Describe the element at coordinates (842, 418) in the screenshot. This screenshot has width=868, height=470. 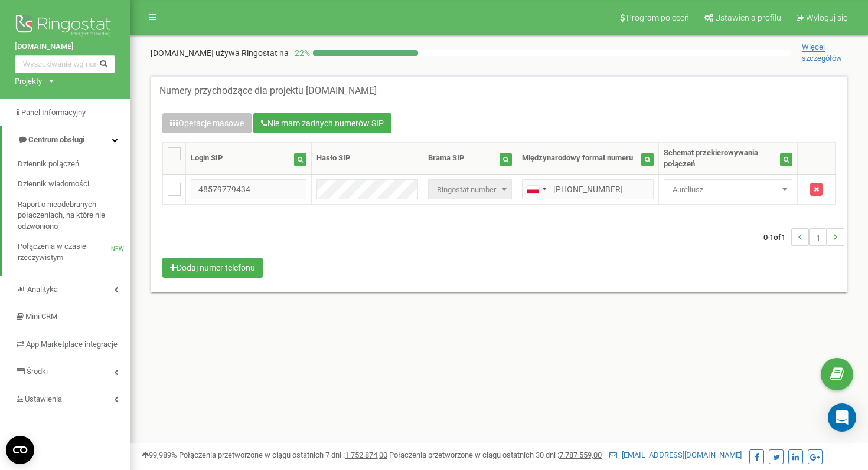
I see `div: Open Intercom Messenger` at that location.